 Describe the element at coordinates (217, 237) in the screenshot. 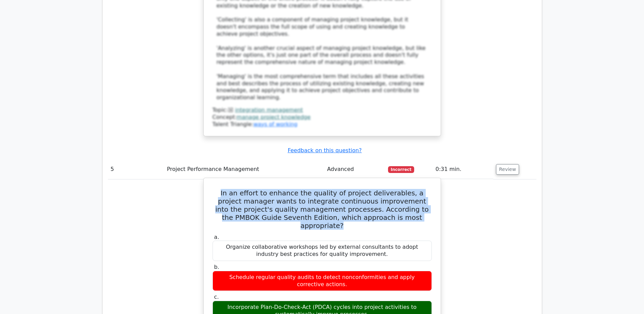

I see `span: a.` at that location.